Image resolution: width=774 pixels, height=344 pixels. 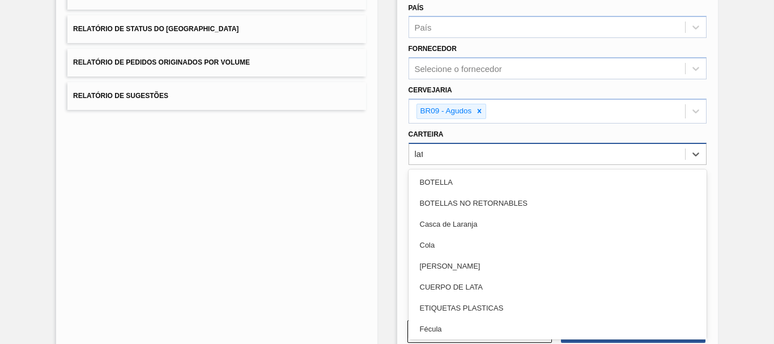 I want to click on span: Relatório de Pedidos Originados por Volume, so click(x=161, y=62).